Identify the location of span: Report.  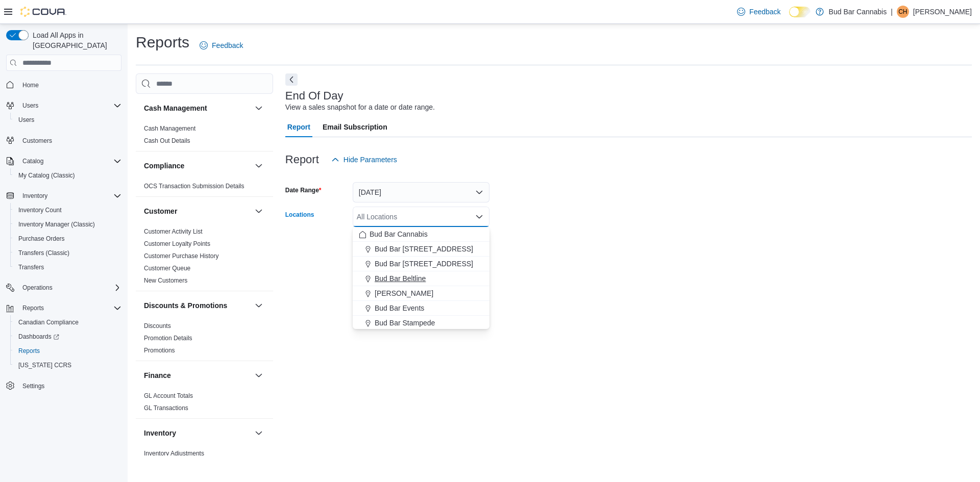
(298, 127).